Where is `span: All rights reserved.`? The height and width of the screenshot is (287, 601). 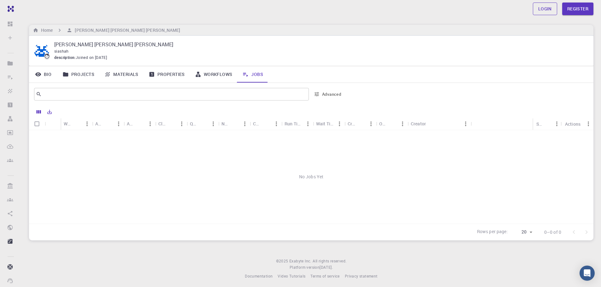
span: All rights reserved. is located at coordinates (329, 262).